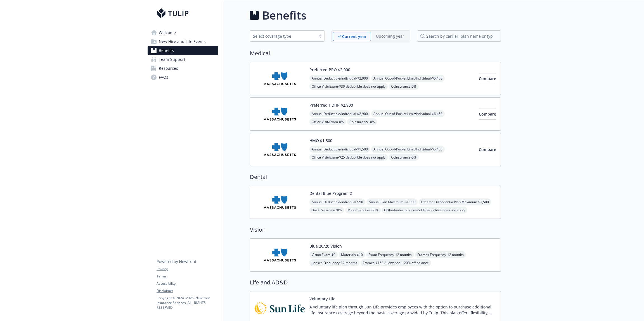 This screenshot has width=644, height=321. Describe the element at coordinates (169, 69) in the screenshot. I see `span: Resources` at that location.